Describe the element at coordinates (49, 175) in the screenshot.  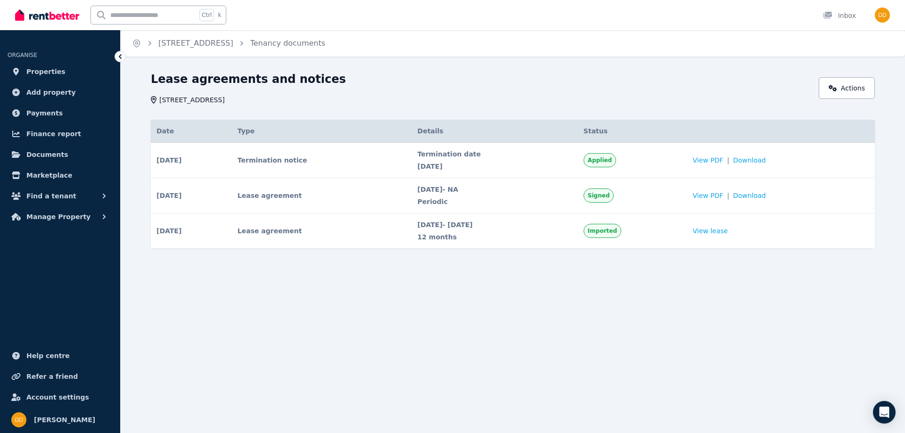
I see `span: Marketplace` at that location.